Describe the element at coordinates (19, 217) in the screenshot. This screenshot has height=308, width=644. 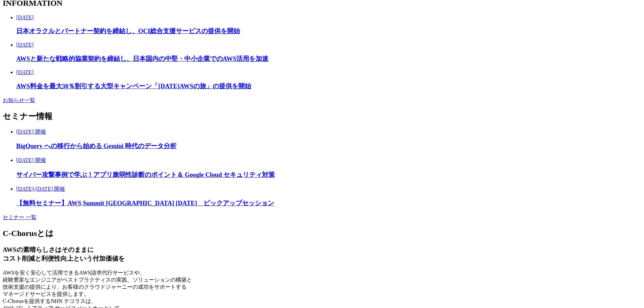
I see `a: セミナー 一覧` at that location.